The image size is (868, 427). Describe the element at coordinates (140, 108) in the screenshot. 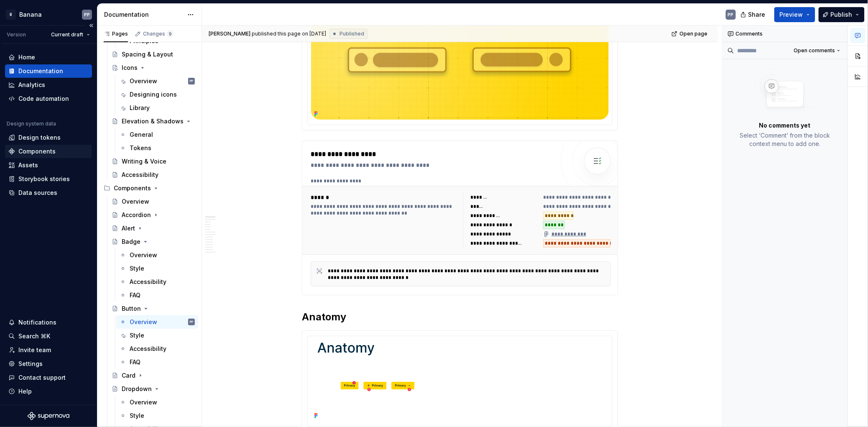

I see `div: Library` at that location.